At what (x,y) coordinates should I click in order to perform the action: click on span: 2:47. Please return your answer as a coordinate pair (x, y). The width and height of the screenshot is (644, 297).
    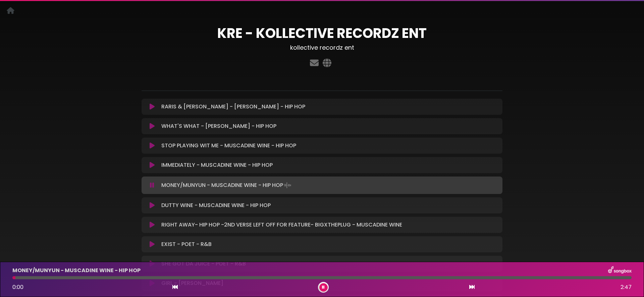
    Looking at the image, I should click on (626, 288).